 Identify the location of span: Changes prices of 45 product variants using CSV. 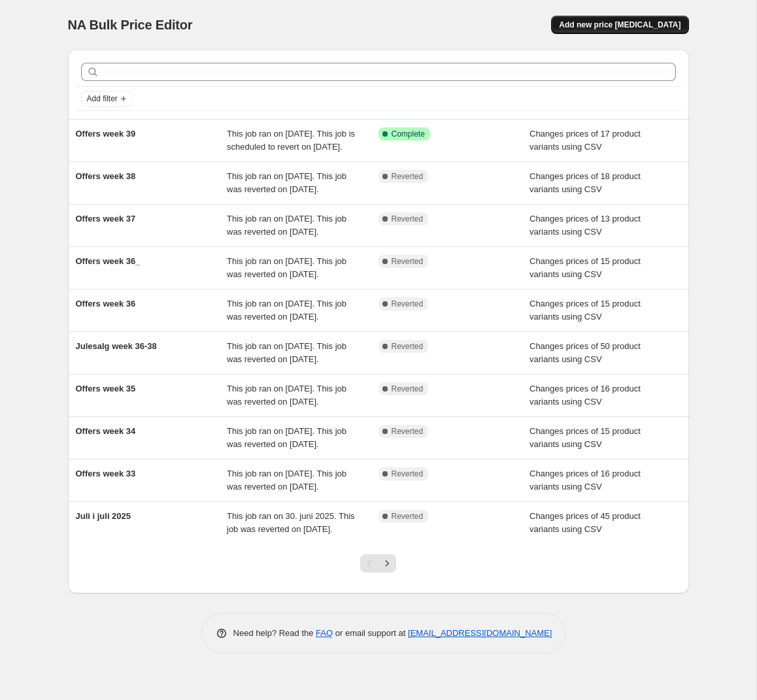
(585, 521).